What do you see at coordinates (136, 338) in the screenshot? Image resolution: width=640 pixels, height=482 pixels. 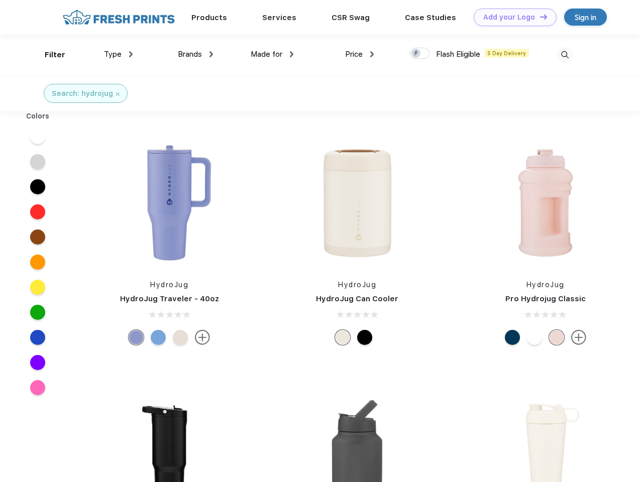 I see `div: Peri` at bounding box center [136, 338].